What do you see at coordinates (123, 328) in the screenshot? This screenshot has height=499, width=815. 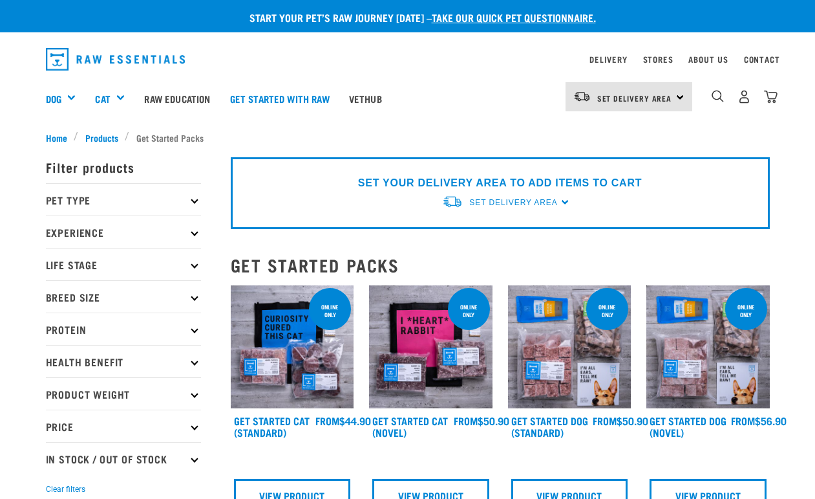 I see `p: Protein` at bounding box center [123, 328].